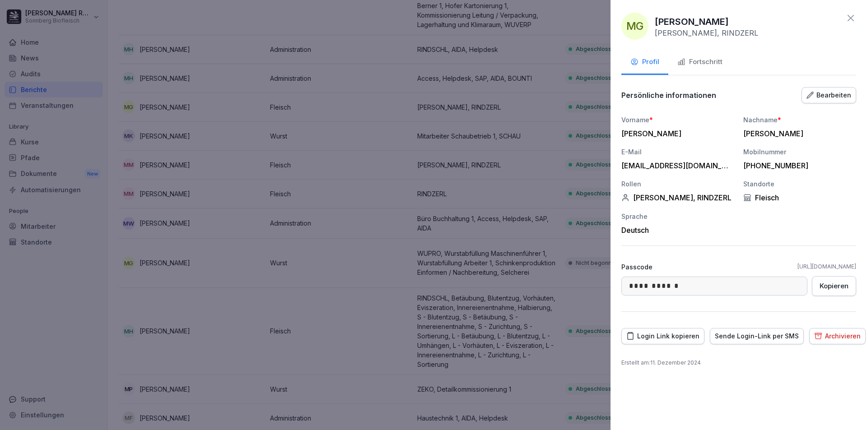 The width and height of the screenshot is (867, 430). What do you see at coordinates (834, 286) in the screenshot?
I see `button: Kopieren` at bounding box center [834, 286].